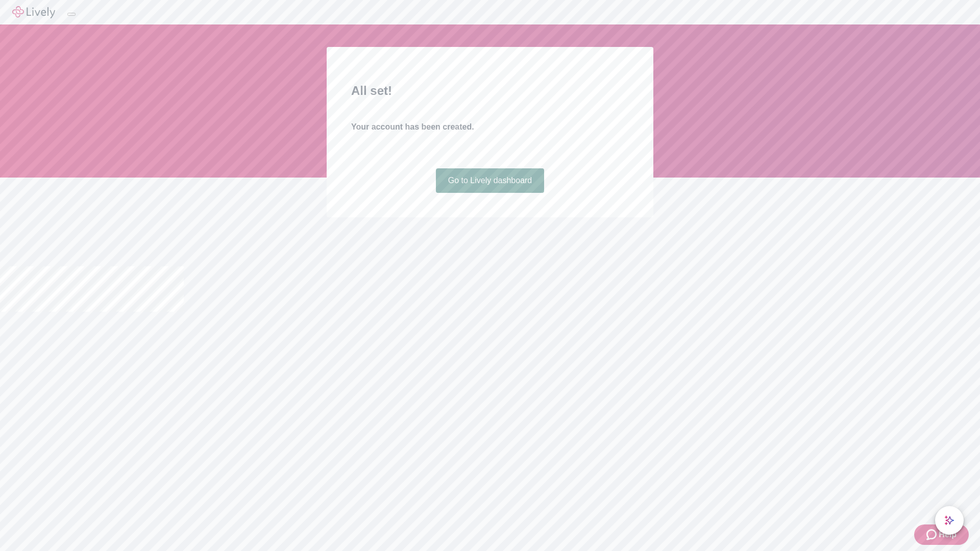 This screenshot has width=980, height=551. Describe the element at coordinates (34, 12) in the screenshot. I see `img: Lively` at that location.